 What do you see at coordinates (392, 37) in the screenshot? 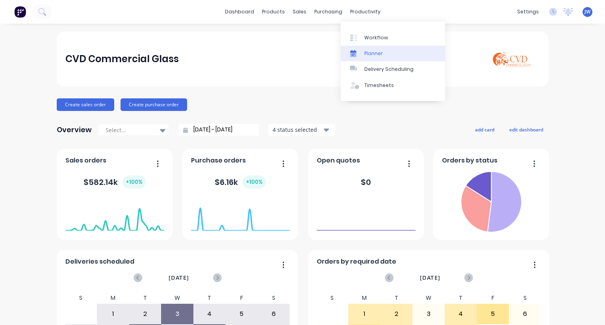
I see `a: Workflow` at bounding box center [392, 37].